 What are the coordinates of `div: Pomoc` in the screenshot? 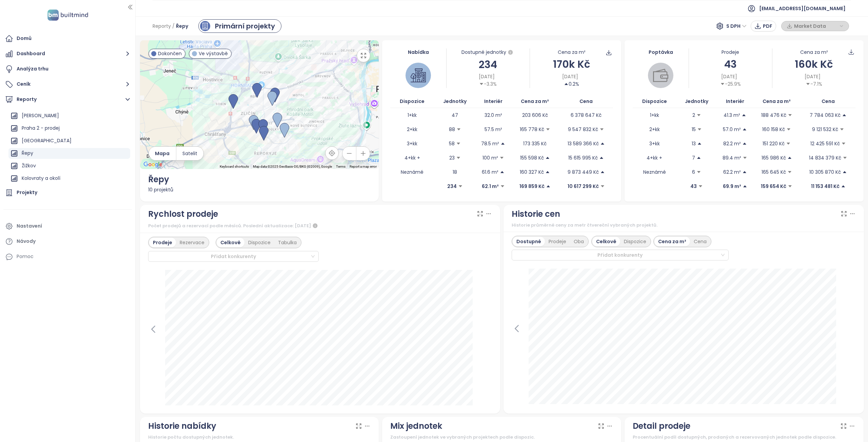 It's located at (68, 257).